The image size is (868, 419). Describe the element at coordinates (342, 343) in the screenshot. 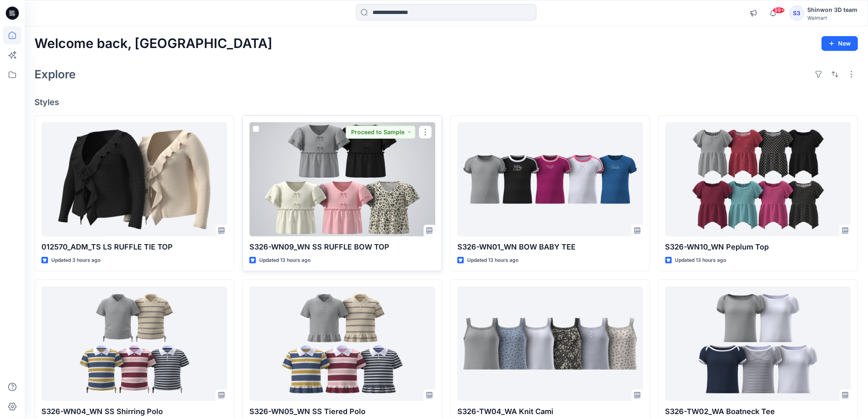

I see `a: S326-WN05_WN SS Tiered Polo` at that location.